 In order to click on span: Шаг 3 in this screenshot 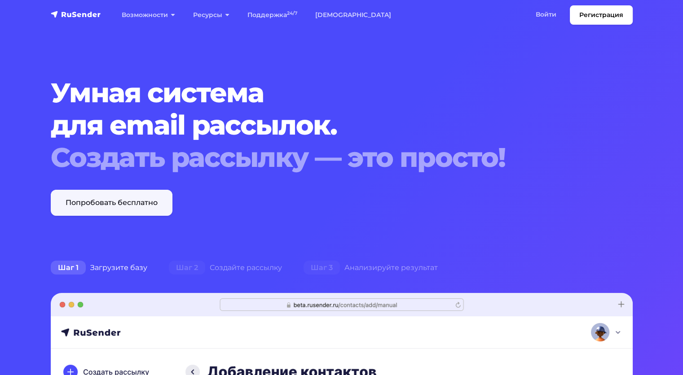, I will do `click(321, 268)`.